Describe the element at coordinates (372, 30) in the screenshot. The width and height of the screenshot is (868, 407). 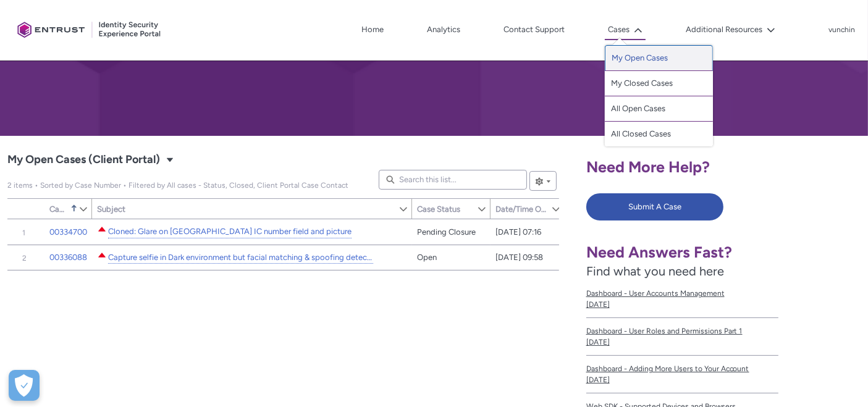
I see `a: Home` at that location.